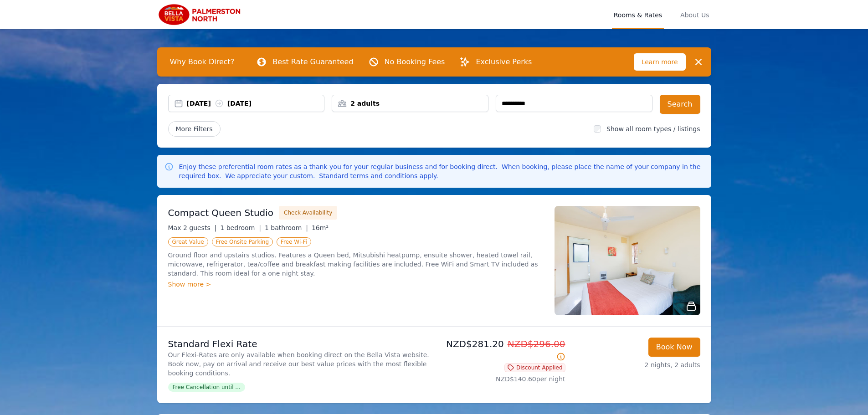  Describe the element at coordinates (320, 228) in the screenshot. I see `span: 16m²` at that location.